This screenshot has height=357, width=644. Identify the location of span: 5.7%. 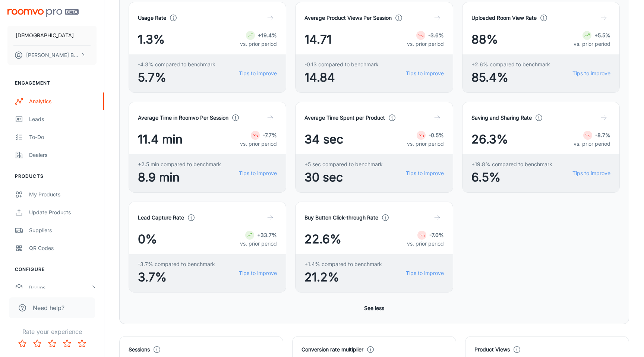
(177, 77).